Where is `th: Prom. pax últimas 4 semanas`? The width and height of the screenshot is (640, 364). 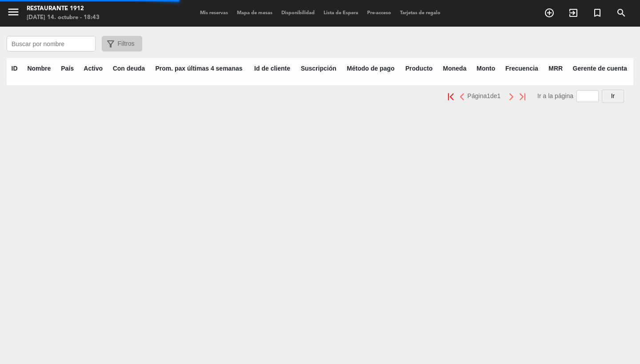
th: Prom. pax últimas 4 semanas is located at coordinates (200, 68).